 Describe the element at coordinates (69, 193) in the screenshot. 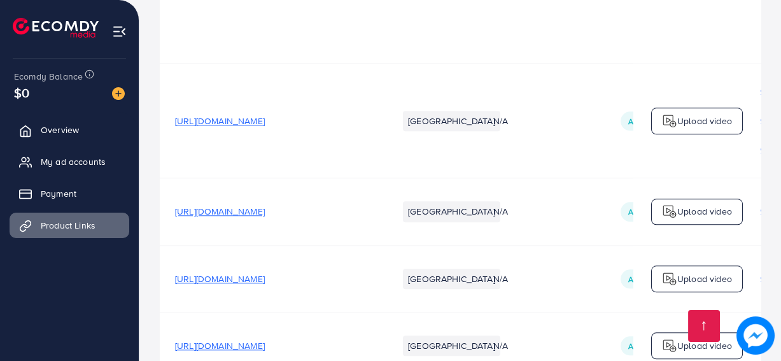

I see `a: Payment` at that location.